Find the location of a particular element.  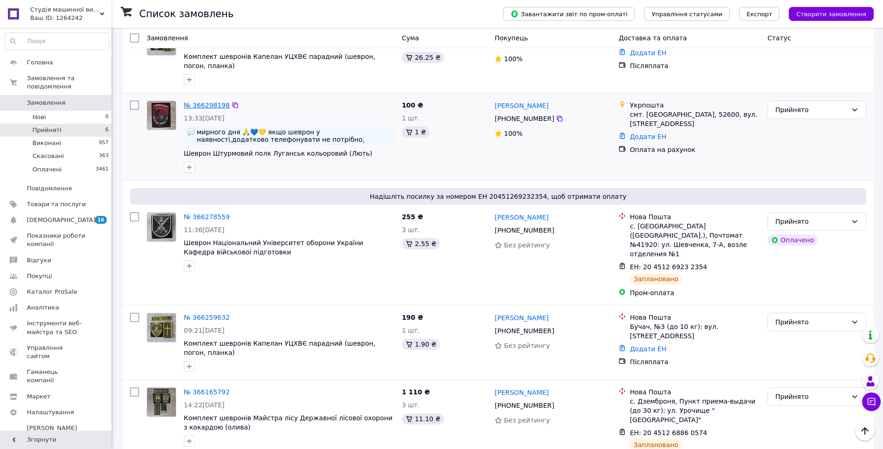

div: Оплачено is located at coordinates (792, 240).